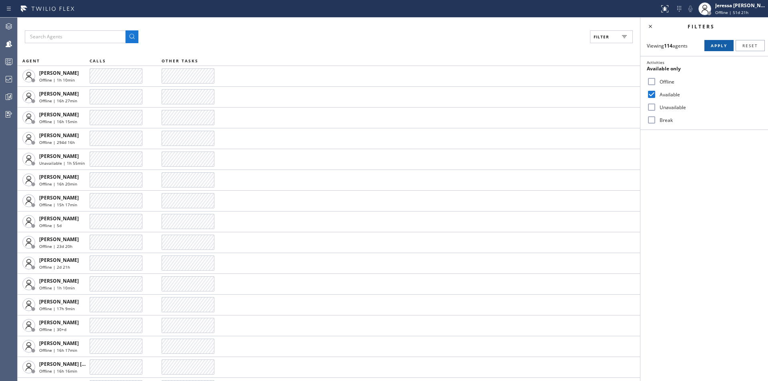 The height and width of the screenshot is (381, 768). I want to click on button: Apply, so click(719, 46).